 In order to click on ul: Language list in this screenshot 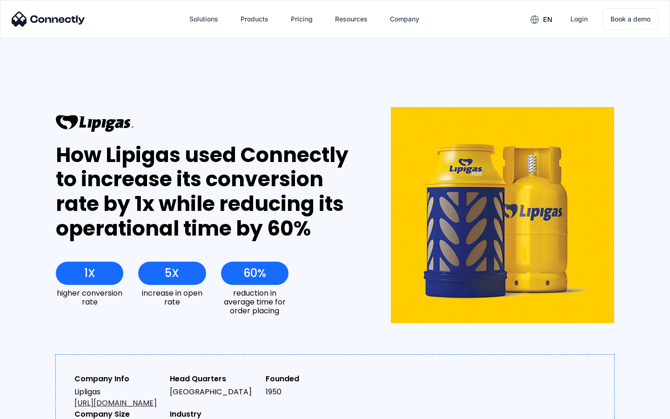, I will do `click(37, 409)`.